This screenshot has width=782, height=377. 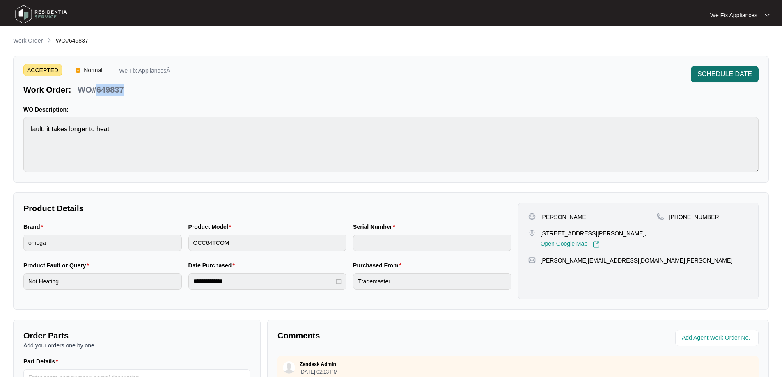 I want to click on button: SCHEDULE DATE, so click(x=725, y=74).